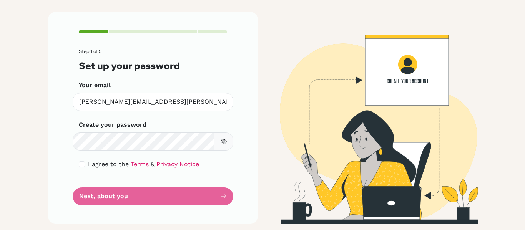 The width and height of the screenshot is (525, 230). I want to click on a: Privacy Notice, so click(177, 164).